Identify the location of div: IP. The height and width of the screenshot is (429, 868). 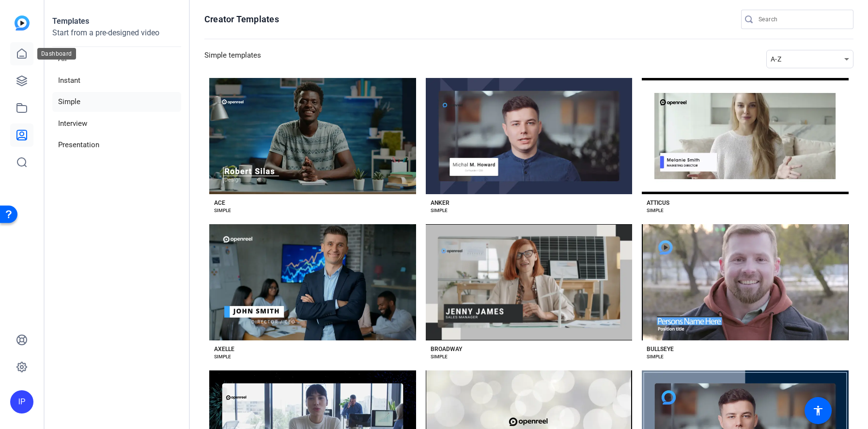
(22, 402).